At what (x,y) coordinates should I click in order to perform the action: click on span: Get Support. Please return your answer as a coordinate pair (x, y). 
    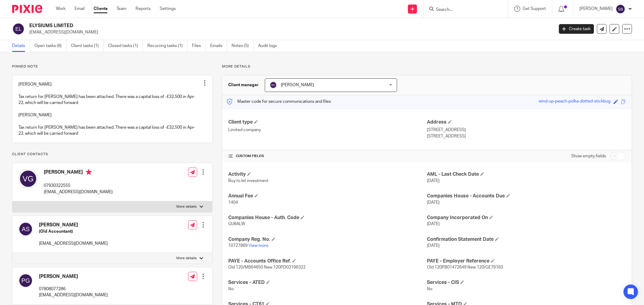
    Looking at the image, I should click on (534, 9).